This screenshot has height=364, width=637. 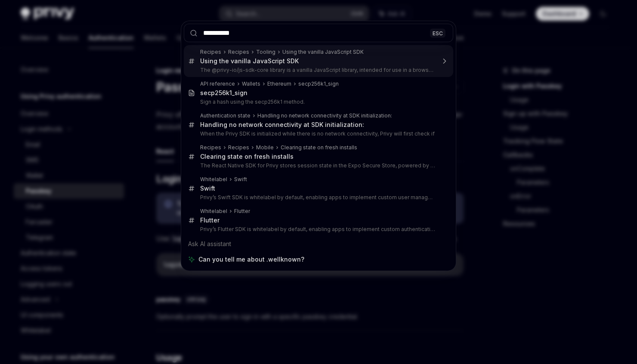 What do you see at coordinates (318, 165) in the screenshot?
I see `p: The React Native SDK for Privy stores session state in the Expo Secure Store, powered by the Keychai` at bounding box center [318, 165].